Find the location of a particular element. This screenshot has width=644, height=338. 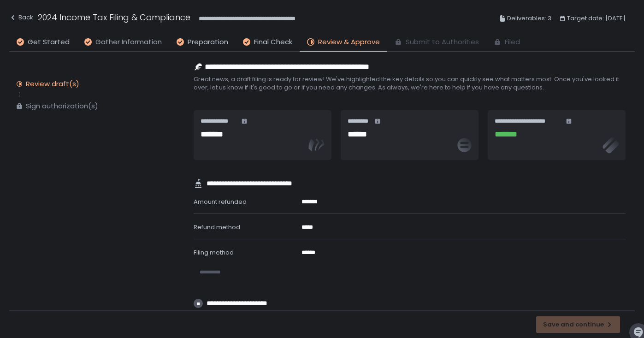

span: Filing method is located at coordinates (214, 252).